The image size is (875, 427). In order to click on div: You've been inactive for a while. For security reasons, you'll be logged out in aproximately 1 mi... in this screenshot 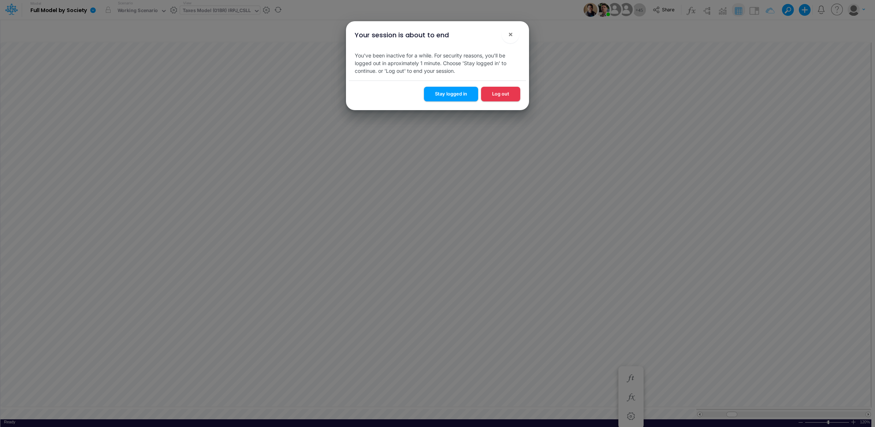, I will do `click(437, 63)`.